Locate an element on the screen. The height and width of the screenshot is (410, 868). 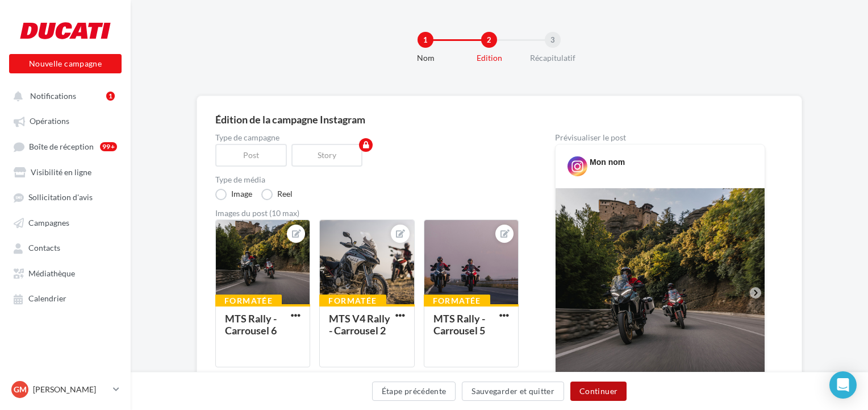
label: Type de campagne is located at coordinates (367, 137).